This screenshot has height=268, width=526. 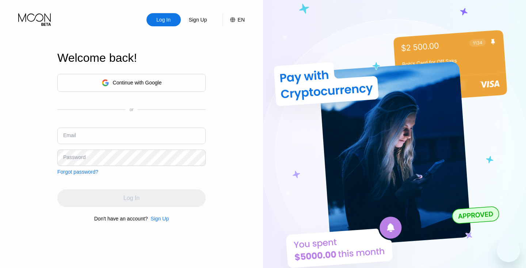 I want to click on div: Email, so click(x=69, y=135).